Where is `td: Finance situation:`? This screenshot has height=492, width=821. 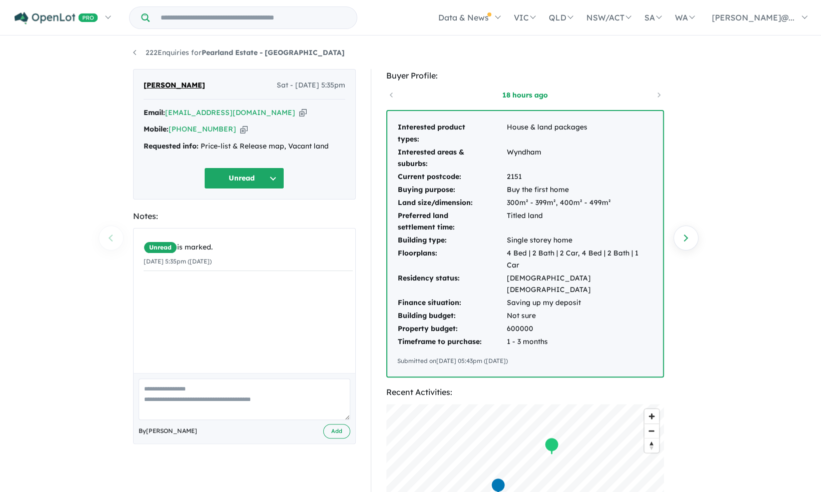 td: Finance situation: is located at coordinates (452, 303).